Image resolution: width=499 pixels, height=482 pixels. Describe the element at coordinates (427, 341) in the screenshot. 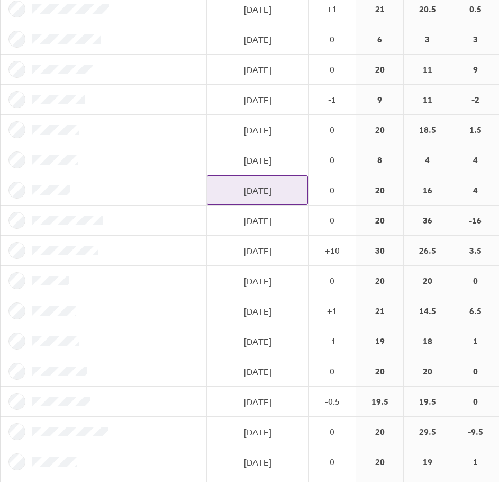

I see `div: 18` at that location.